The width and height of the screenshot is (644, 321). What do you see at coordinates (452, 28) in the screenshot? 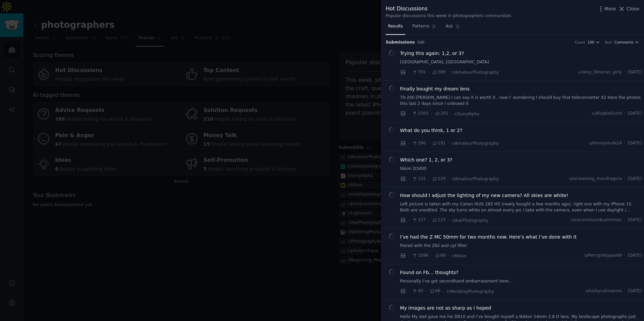
I see `a: Ask` at bounding box center [452, 28].